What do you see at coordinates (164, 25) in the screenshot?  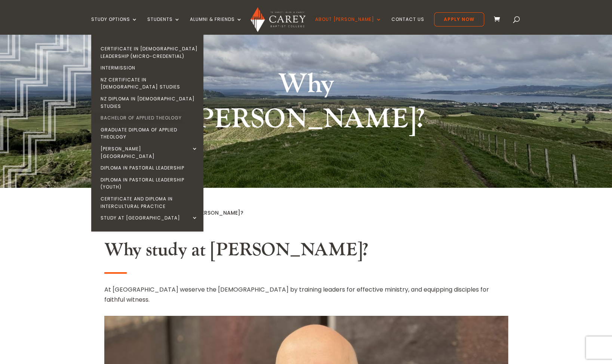 I see `a: Students` at bounding box center [164, 25].